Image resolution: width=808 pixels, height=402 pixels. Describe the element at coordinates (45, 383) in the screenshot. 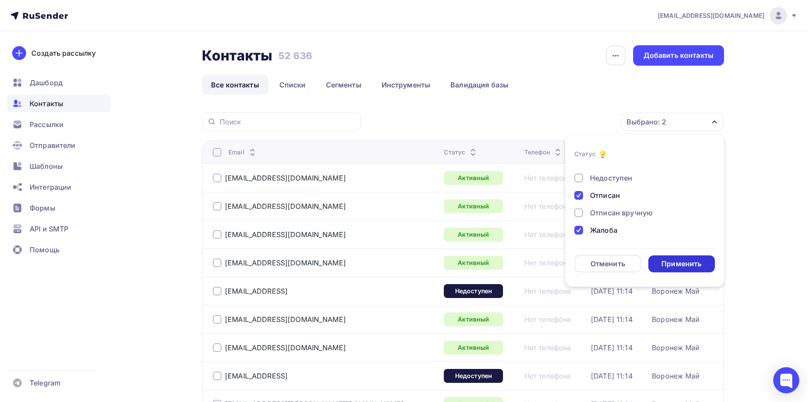

I see `span: Telegram` at that location.